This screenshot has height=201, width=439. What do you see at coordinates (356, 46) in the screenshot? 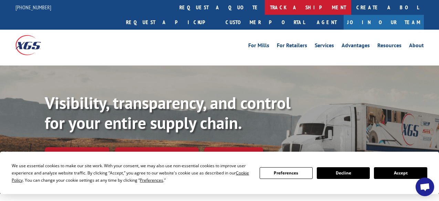
I see `a: Advantages` at bounding box center [356, 46].